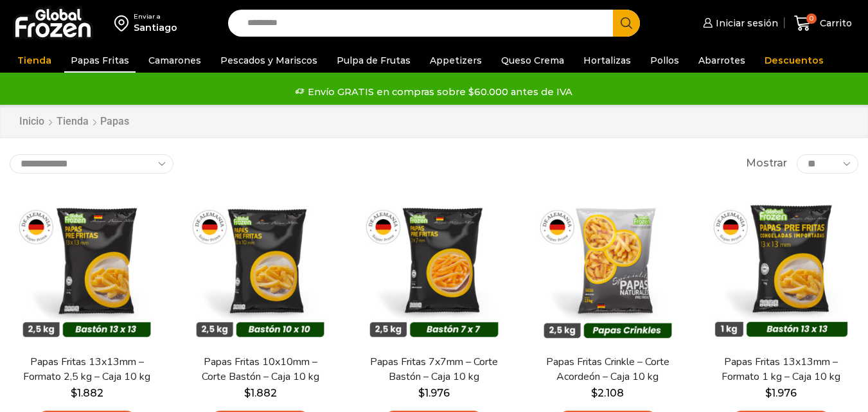 This screenshot has width=868, height=412. I want to click on span: Iniciar sesión, so click(746, 23).